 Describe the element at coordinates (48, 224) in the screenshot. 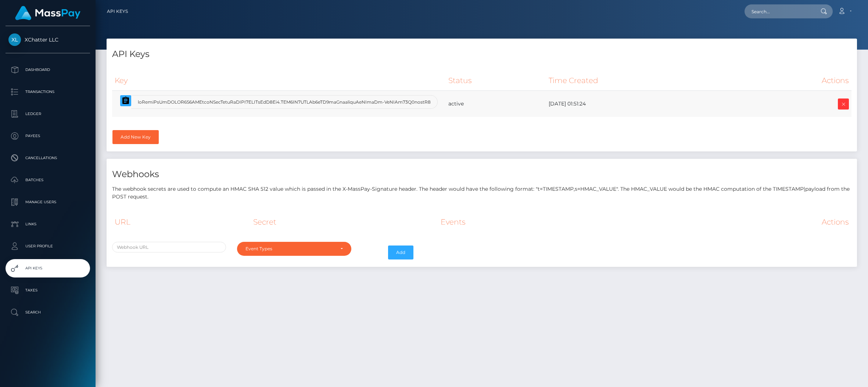

I see `a: Links` at that location.